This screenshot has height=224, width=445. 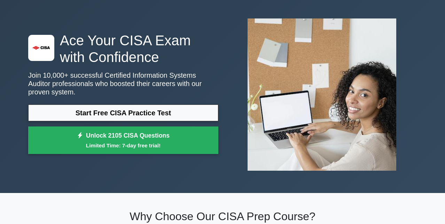 What do you see at coordinates (123, 140) in the screenshot?
I see `a: Unlock 2105 CISA QuestionsLimited Time: 7-day free trial!` at bounding box center [123, 140].